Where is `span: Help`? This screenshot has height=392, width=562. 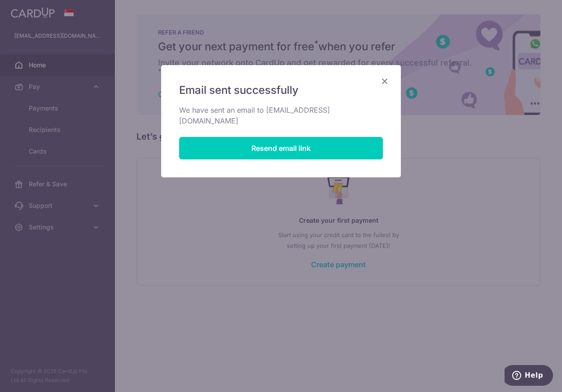 span: Help is located at coordinates (29, 11).